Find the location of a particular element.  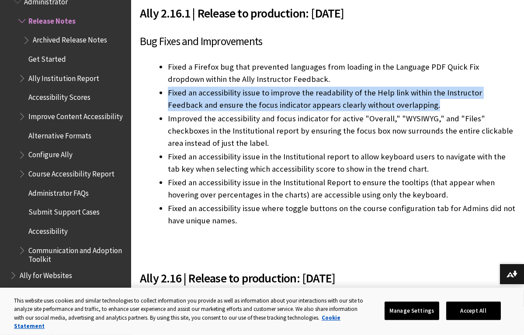

button: Manage Settings is located at coordinates (412, 311).